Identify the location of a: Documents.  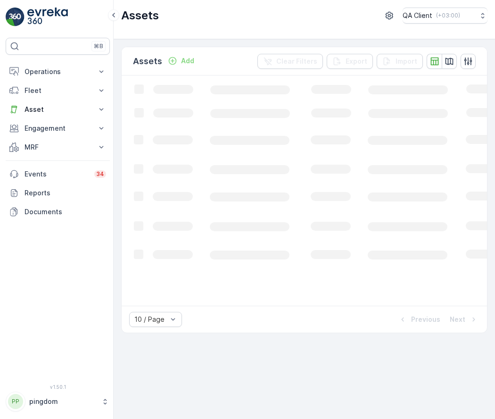
(58, 212).